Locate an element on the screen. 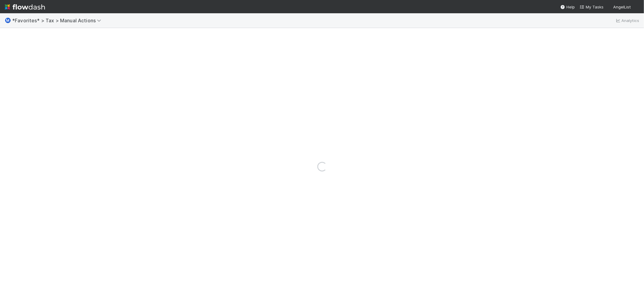  img: avatar_de77a991-7322-4664-a63d-98ba485ee9e0.png is located at coordinates (636, 7).